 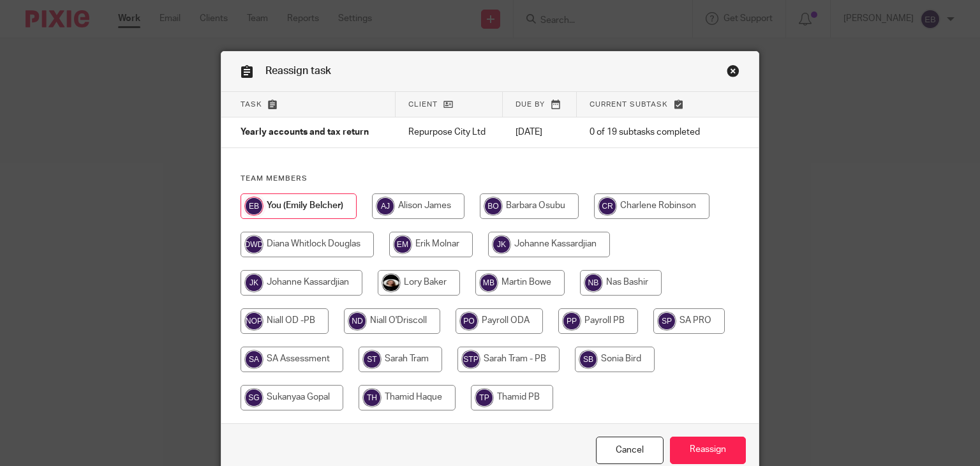 I want to click on span: Current subtask, so click(x=628, y=104).